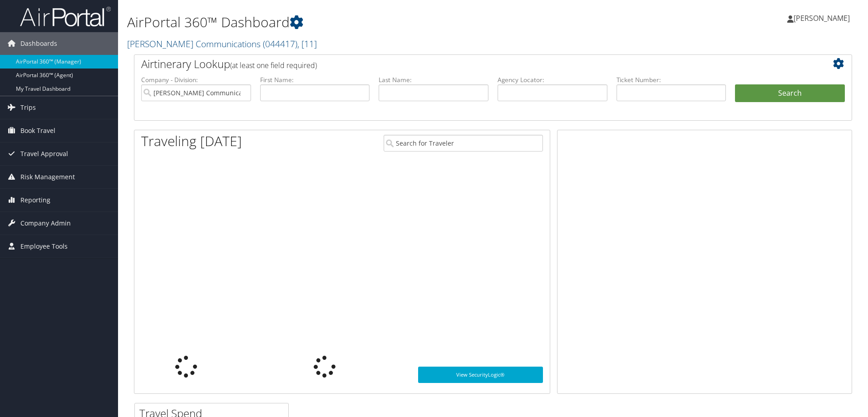  I want to click on label: Company - Division:, so click(196, 80).